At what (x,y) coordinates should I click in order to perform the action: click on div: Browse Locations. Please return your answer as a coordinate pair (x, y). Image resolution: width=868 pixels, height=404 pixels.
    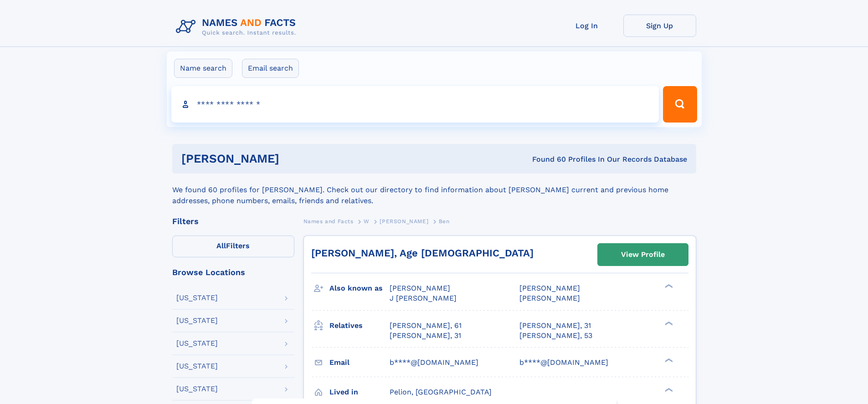
    Looking at the image, I should click on (233, 273).